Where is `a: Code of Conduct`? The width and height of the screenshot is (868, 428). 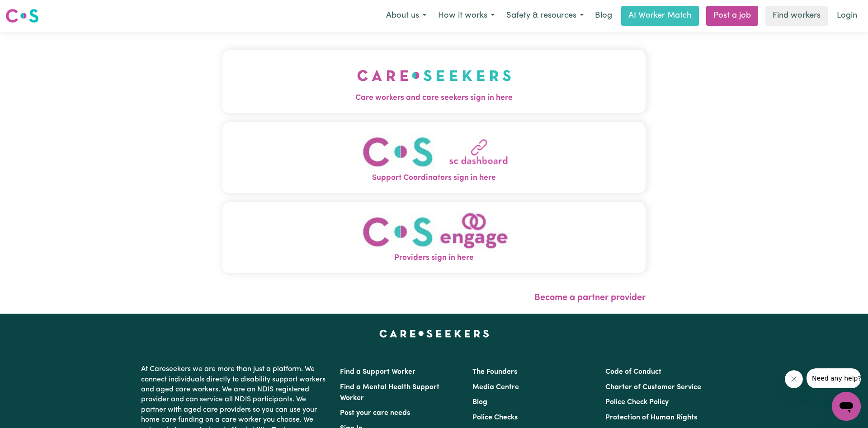
a: Code of Conduct is located at coordinates (633, 372).